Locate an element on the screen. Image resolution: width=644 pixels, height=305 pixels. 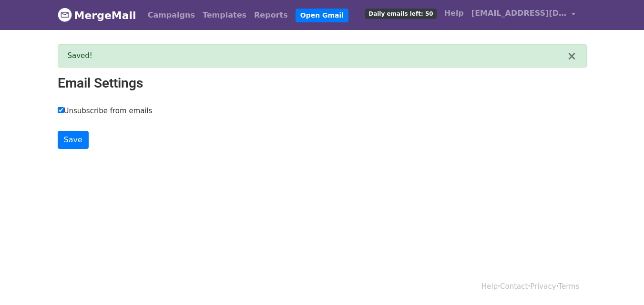
a: Campaigns is located at coordinates (171, 15).